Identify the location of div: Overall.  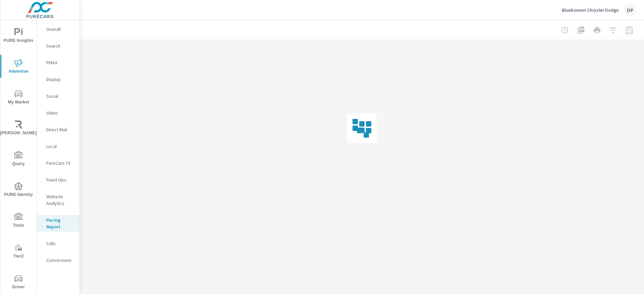
(58, 29).